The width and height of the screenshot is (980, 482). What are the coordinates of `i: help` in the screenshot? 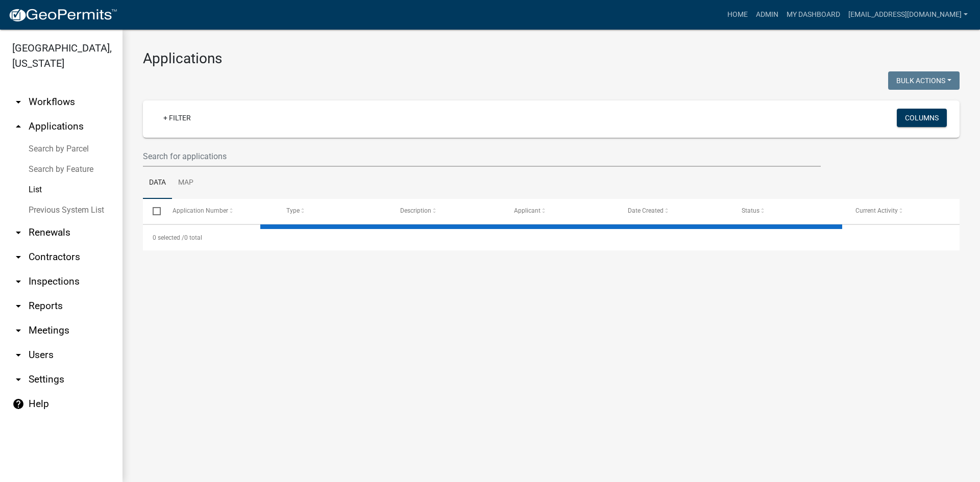 It's located at (19, 404).